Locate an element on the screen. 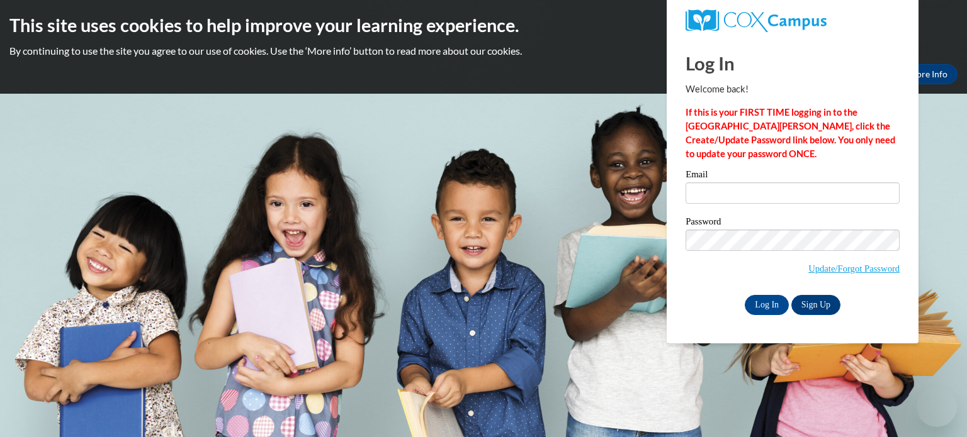 This screenshot has height=437, width=967. a: Update/Forgot Password is located at coordinates (853, 269).